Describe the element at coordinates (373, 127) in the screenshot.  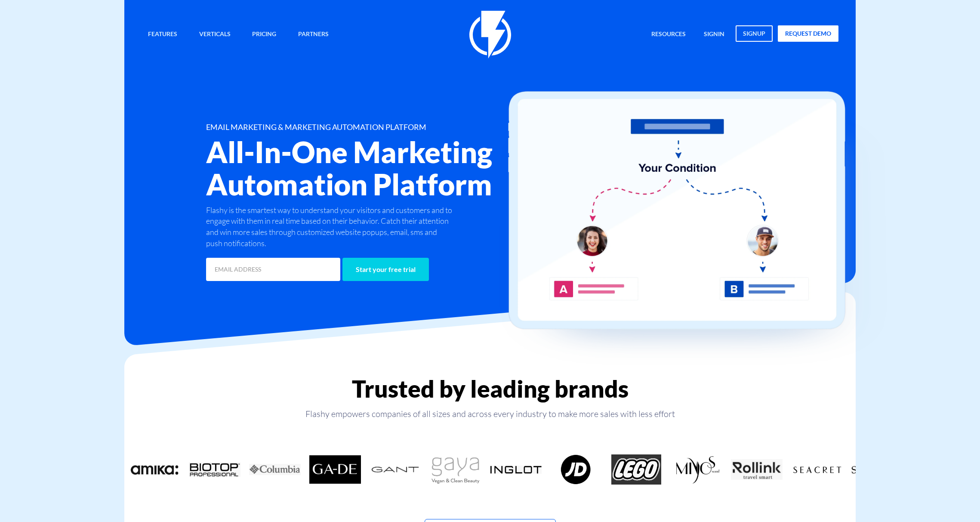
I see `h1: EMAIL MARKETING & MARKETING AUTOMATION PLATFORM` at that location.